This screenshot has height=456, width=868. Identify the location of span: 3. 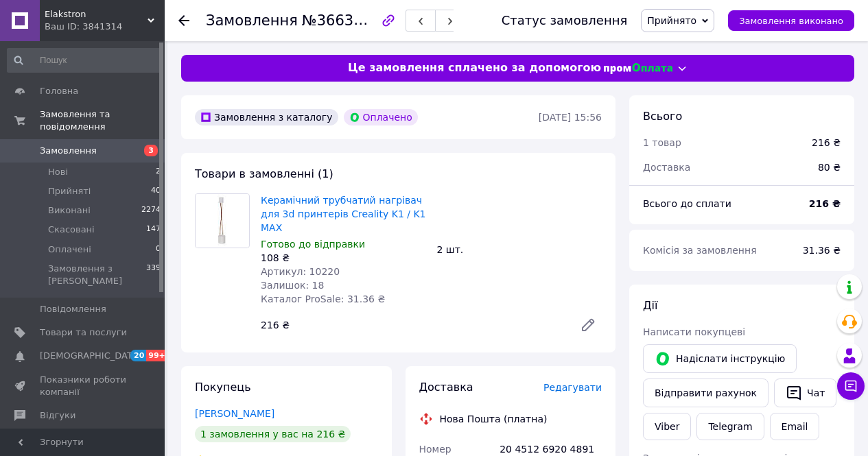
(151, 150).